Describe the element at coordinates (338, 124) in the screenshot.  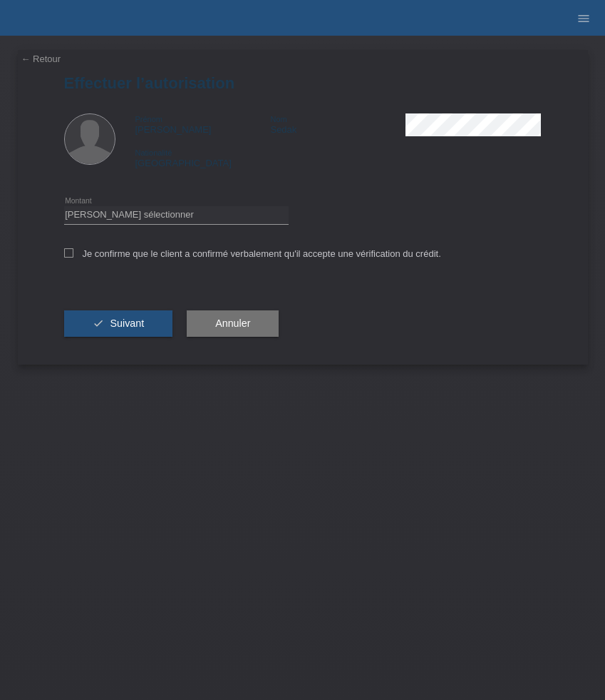
I see `div: Sedak` at that location.